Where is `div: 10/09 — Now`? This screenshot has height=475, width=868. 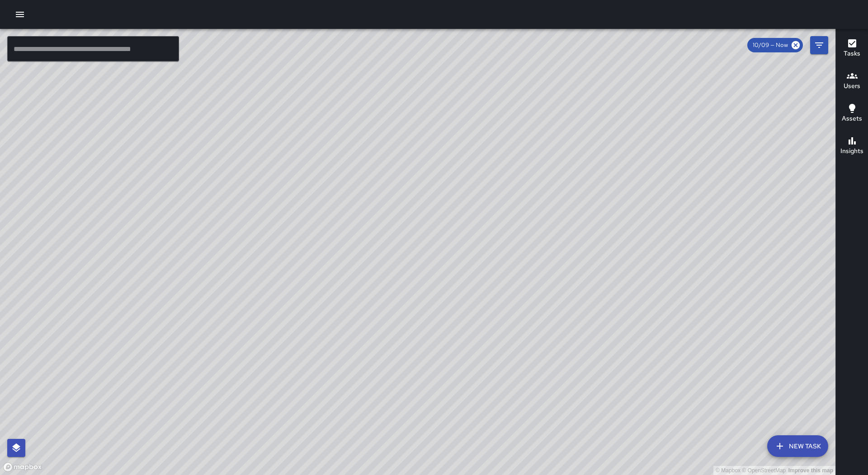
div: 10/09 — Now is located at coordinates (775, 45).